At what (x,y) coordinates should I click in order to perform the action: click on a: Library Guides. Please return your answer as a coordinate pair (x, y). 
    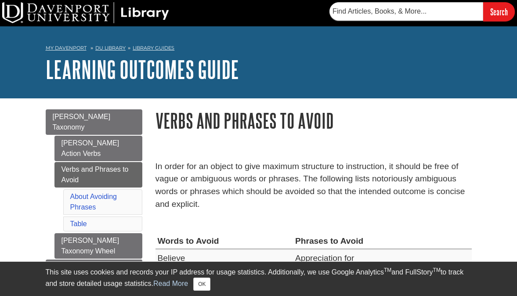
    Looking at the image, I should click on (153, 48).